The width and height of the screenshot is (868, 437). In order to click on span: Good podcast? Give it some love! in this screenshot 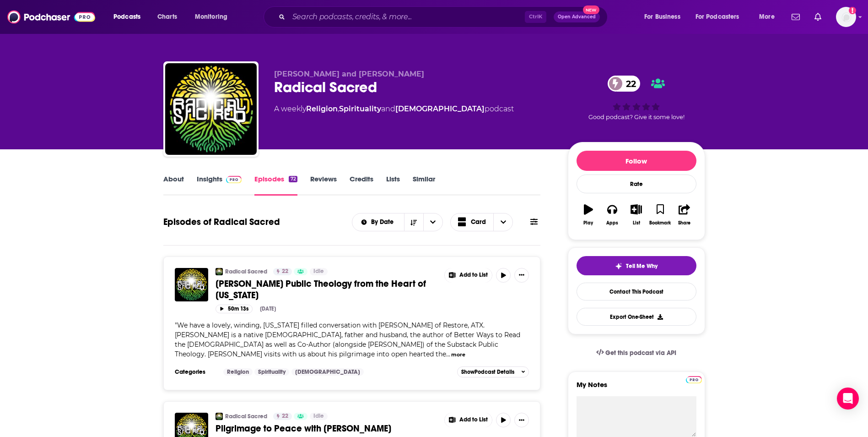, I will do `click(636, 117)`.